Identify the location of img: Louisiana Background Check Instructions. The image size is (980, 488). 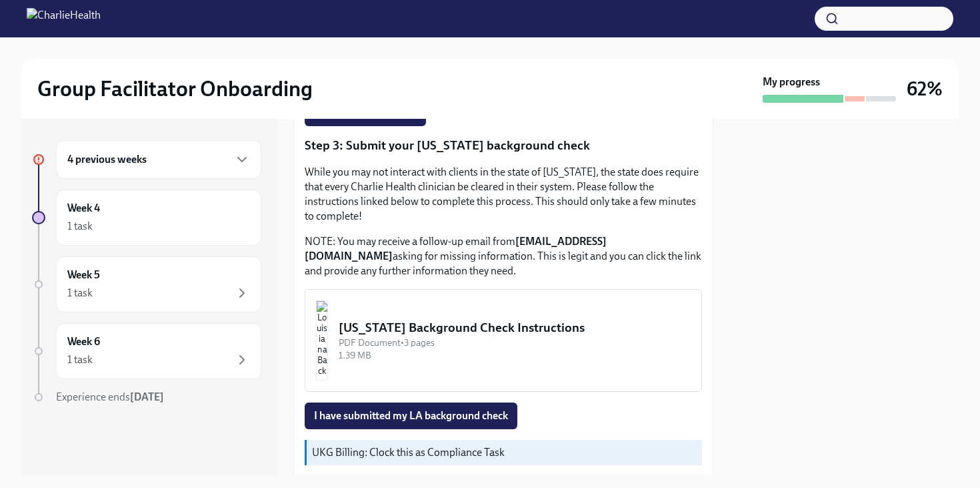
(322, 340).